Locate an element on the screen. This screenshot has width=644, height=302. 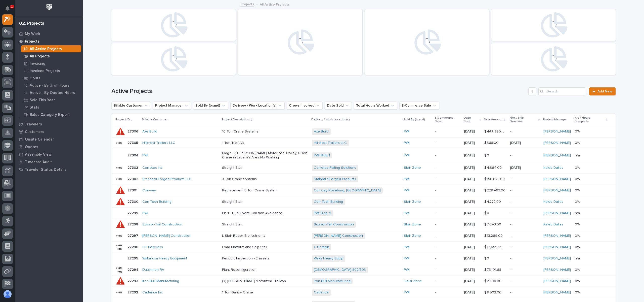
p: 27297 is located at coordinates (133, 235).